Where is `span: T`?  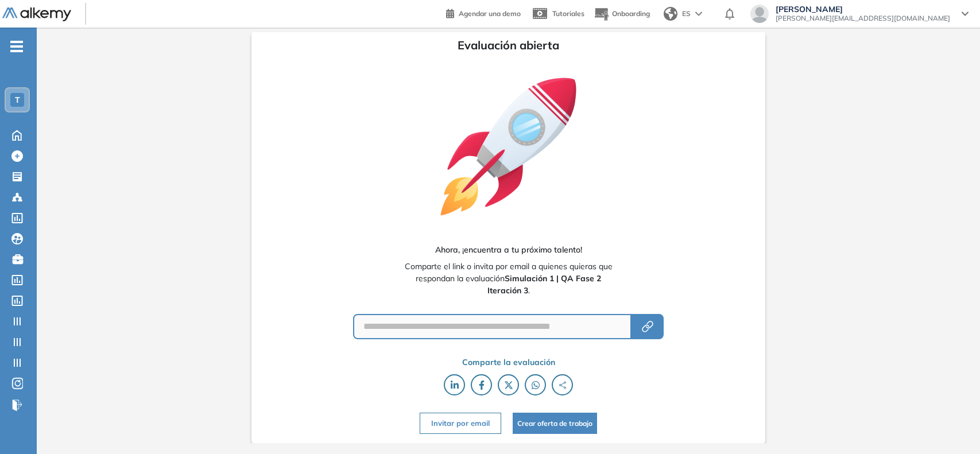
span: T is located at coordinates (17, 100).